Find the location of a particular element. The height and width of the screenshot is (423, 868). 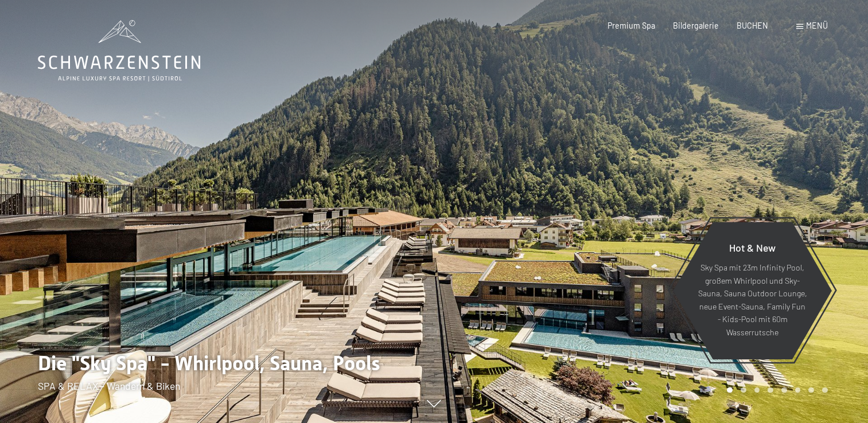

span: Menü is located at coordinates (817, 25).